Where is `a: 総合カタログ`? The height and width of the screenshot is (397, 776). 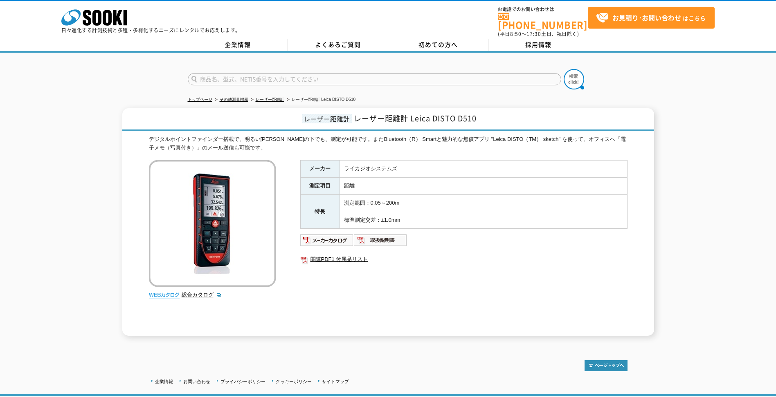 a: 総合カタログ is located at coordinates (202, 295).